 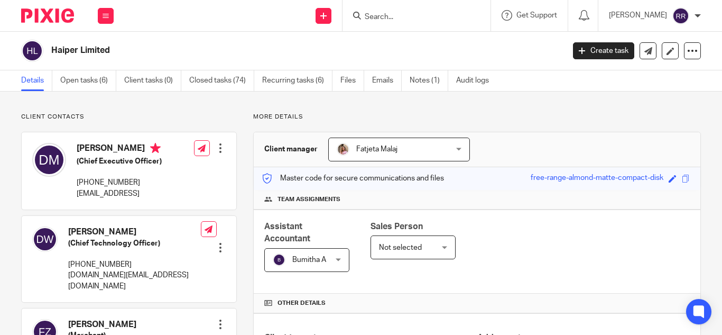 I want to click on a: Recurring tasks (6), so click(x=297, y=80).